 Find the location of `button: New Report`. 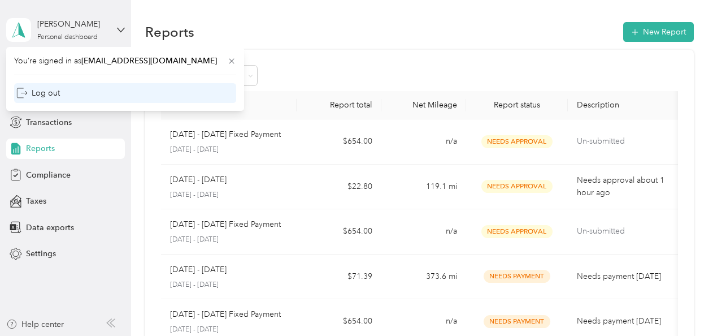

button: New Report is located at coordinates (658, 32).